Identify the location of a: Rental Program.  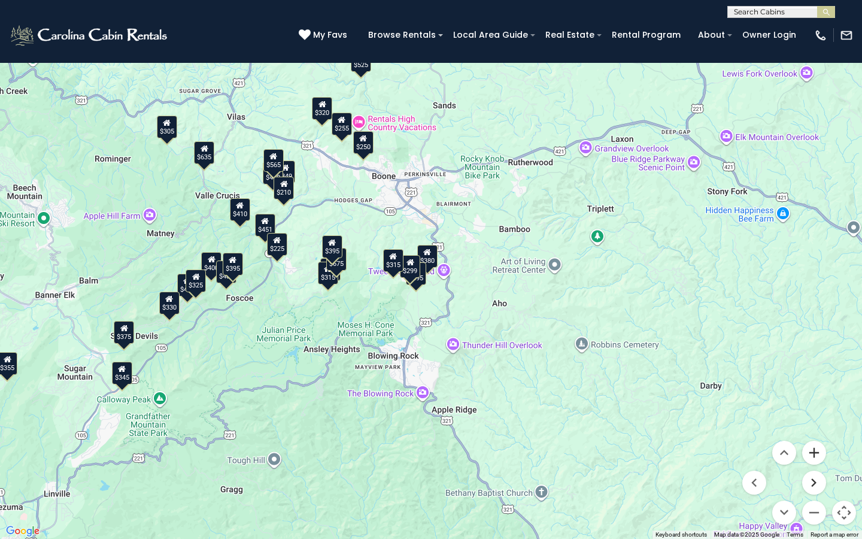
(646, 35).